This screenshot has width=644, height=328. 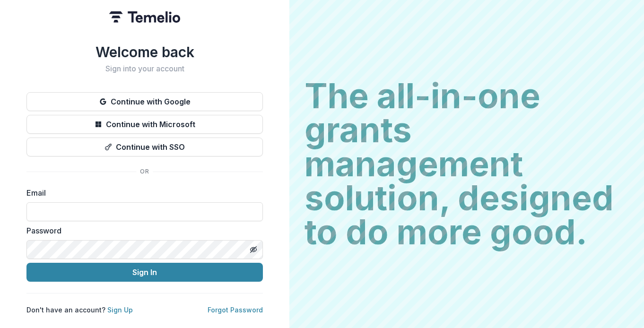 What do you see at coordinates (145, 147) in the screenshot?
I see `button: Continue with SSO` at bounding box center [145, 147].